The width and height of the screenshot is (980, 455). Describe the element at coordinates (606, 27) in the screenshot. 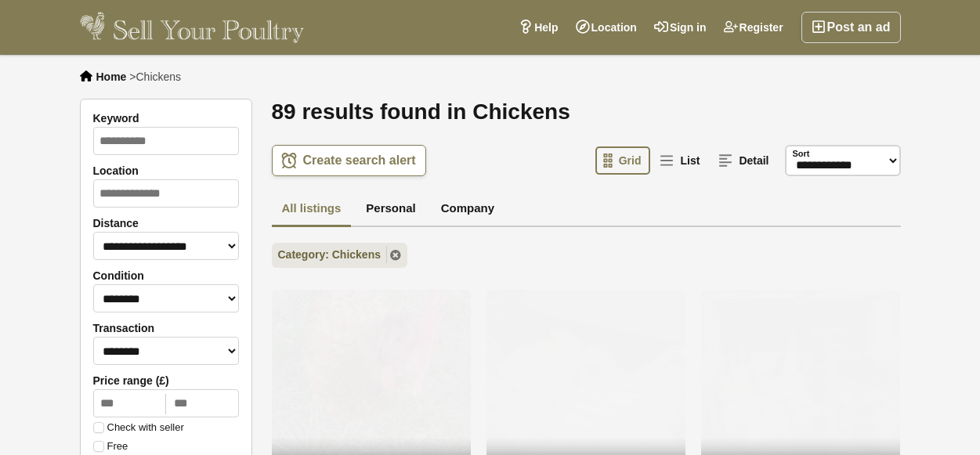

I see `a: Location` at that location.